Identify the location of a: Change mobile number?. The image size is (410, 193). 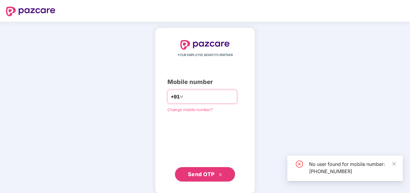
(190, 109).